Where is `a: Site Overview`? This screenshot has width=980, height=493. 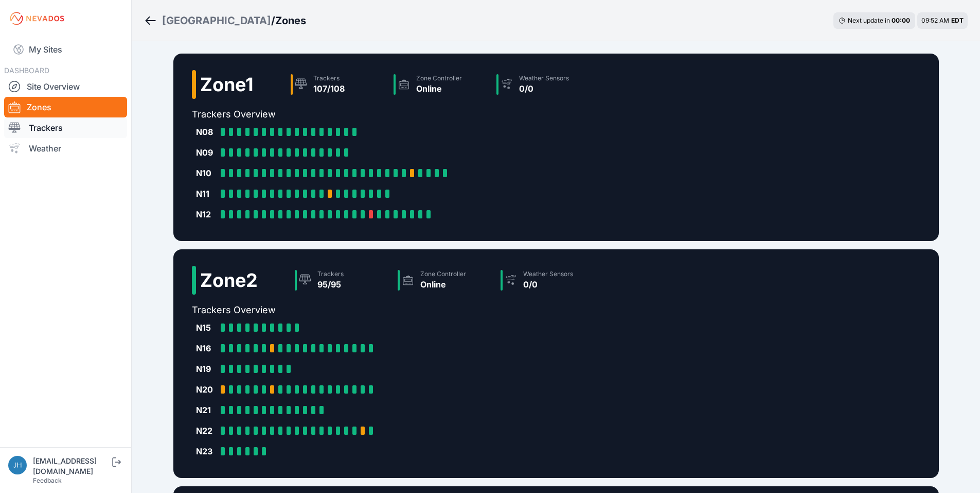
a: Site Overview is located at coordinates (65, 87).